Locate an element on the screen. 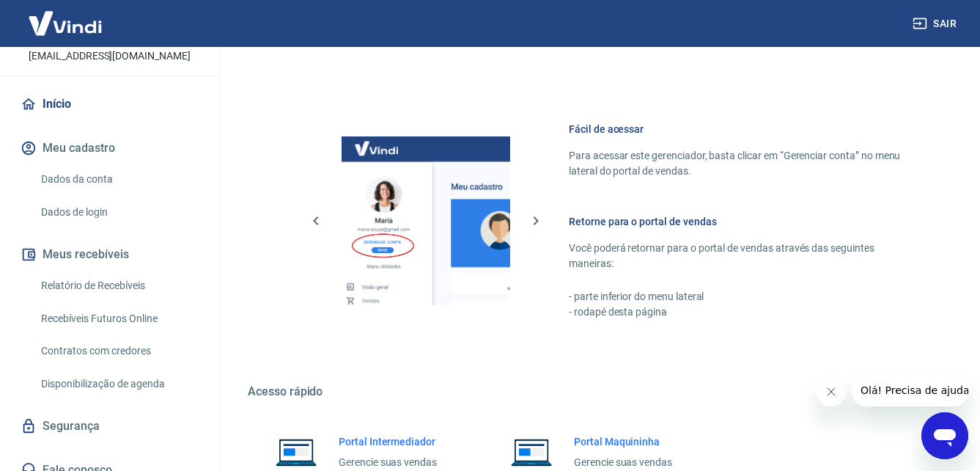 This screenshot has height=471, width=980. span: Olá! Precisa de ajuda? is located at coordinates (66, 16).